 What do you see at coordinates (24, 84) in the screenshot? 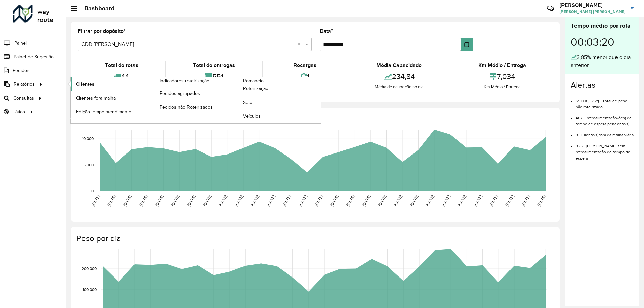
I see `span: Relatórios` at bounding box center [24, 84].